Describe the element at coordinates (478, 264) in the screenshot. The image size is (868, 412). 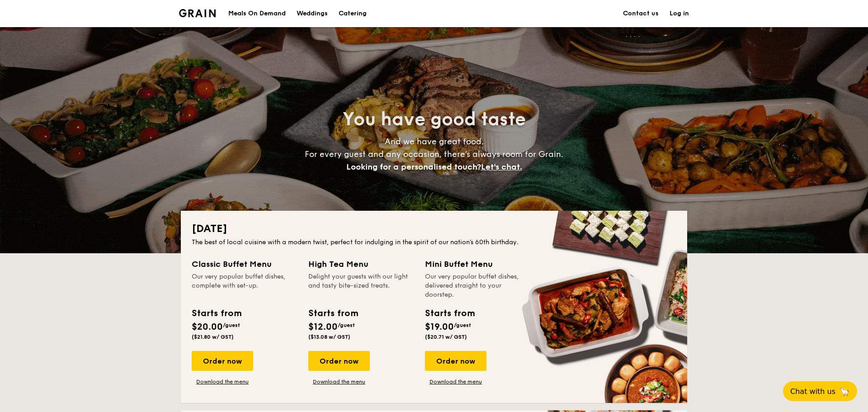
I see `div: Mini Buffet Menu` at that location.